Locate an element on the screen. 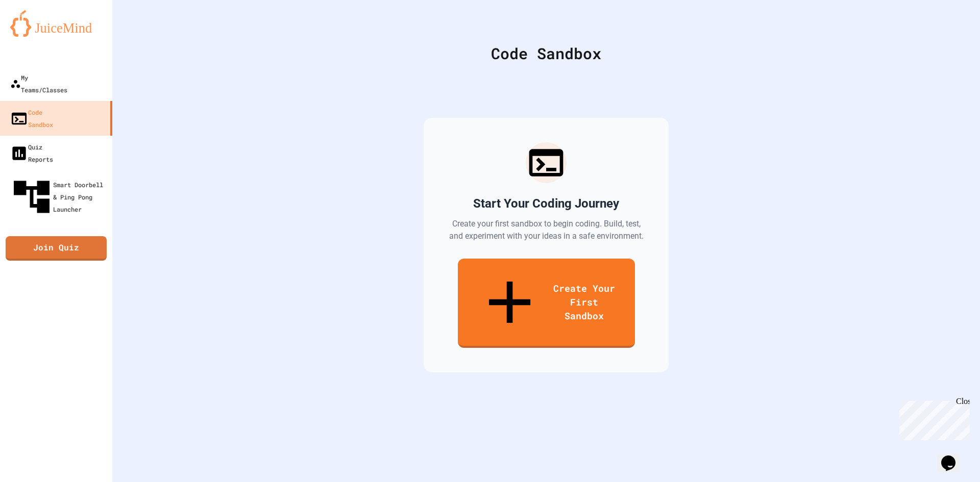  h2: Start Your Coding Journey is located at coordinates (546, 204).